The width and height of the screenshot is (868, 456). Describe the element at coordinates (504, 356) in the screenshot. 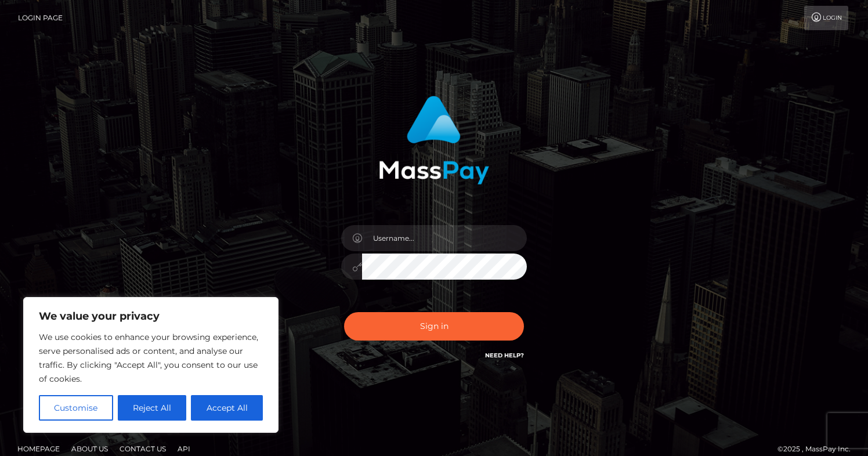

I see `a: Need Help?` at that location.